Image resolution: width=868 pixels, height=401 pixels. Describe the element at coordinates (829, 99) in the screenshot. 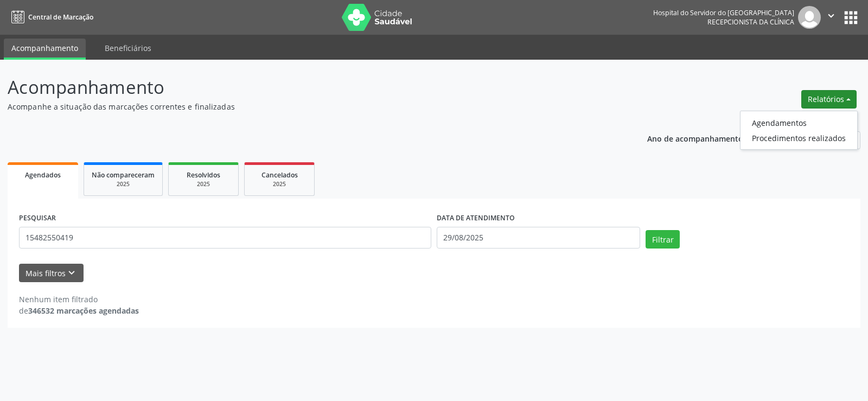

I see `button: Relatórios` at that location.